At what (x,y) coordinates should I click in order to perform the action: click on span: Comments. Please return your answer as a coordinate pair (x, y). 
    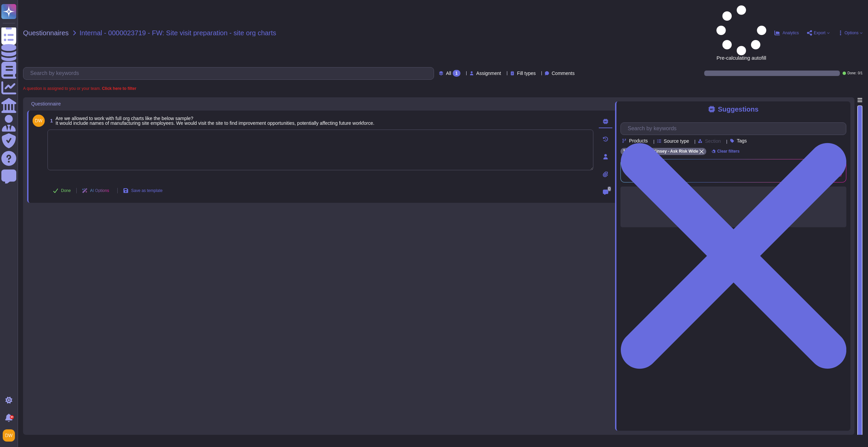
    Looking at the image, I should click on (563, 73).